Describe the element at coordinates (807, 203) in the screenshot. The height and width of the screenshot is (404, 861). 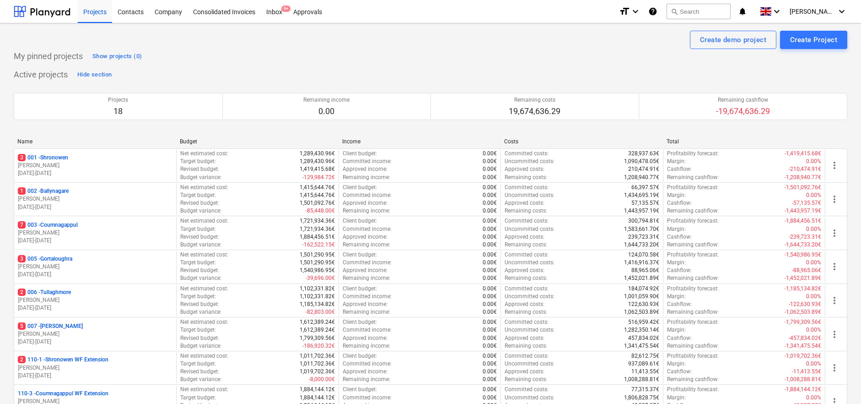
I see `p: -57,135.57€` at that location.